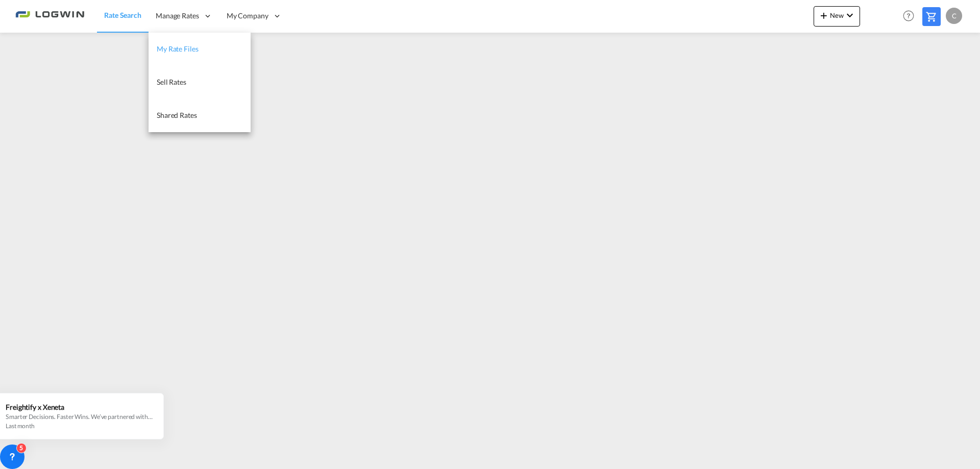 The height and width of the screenshot is (469, 980). Describe the element at coordinates (837, 16) in the screenshot. I see `span: New` at that location.